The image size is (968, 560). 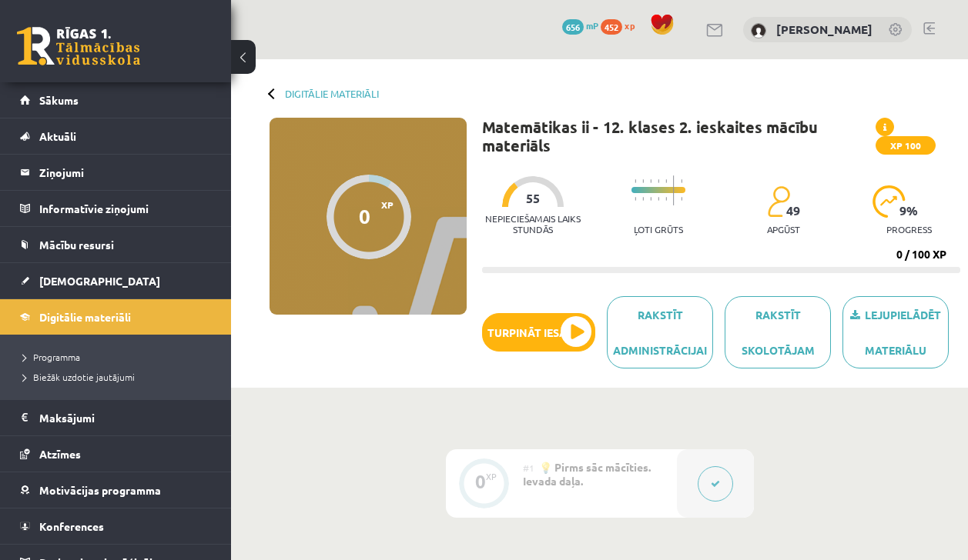 What do you see at coordinates (533, 224) in the screenshot?
I see `p: Nepieciešamais laiks stundās` at bounding box center [533, 224].